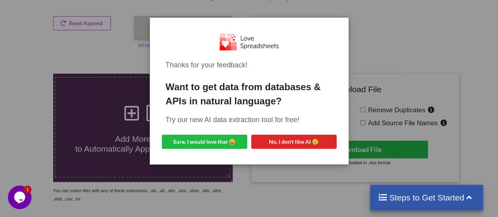 The width and height of the screenshot is (498, 217). I want to click on button: No, I don't like AI 😥, so click(294, 142).